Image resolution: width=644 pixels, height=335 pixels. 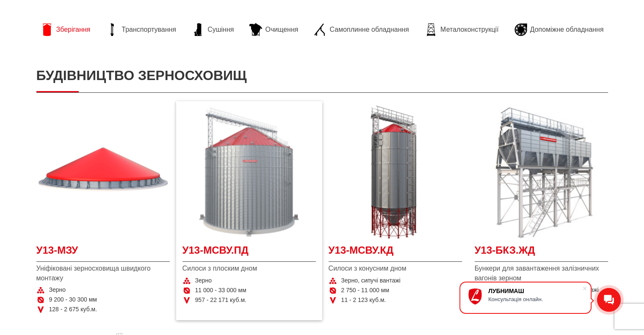 What do you see at coordinates (395, 268) in the screenshot?
I see `span: Силоси з конусним дном` at bounding box center [395, 268].